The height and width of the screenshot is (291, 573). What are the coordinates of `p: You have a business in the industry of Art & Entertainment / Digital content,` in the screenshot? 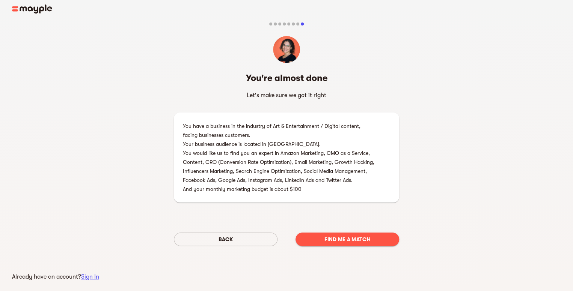 It's located at (286, 126).